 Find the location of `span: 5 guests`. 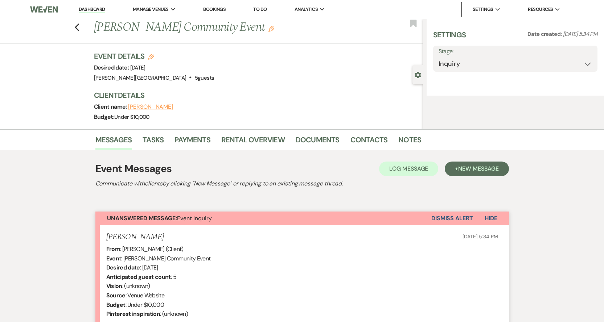

span: 5 guests is located at coordinates (205, 78).